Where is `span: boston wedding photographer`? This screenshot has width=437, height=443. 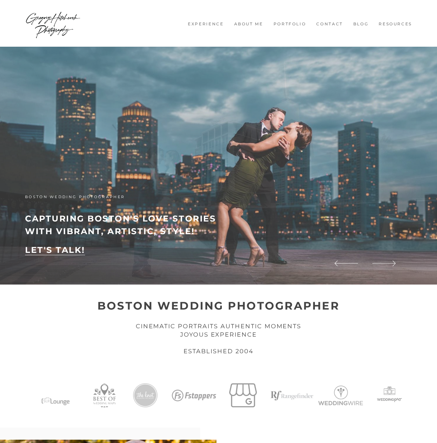
span: boston wedding photographer is located at coordinates (75, 197).